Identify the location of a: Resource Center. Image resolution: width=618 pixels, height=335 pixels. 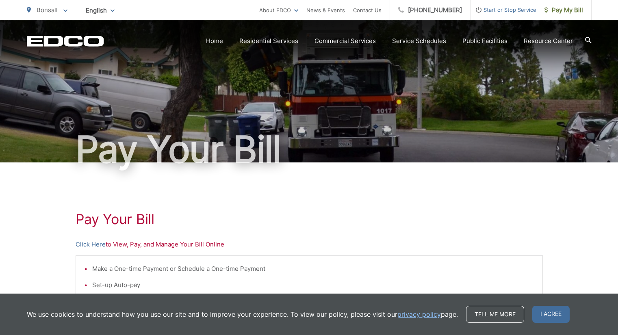
(548, 41).